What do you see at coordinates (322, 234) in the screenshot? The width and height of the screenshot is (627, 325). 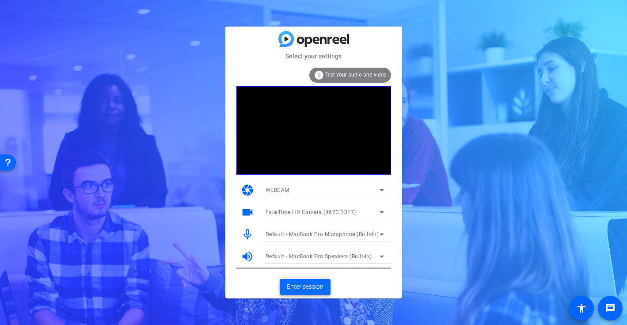 I see `span: Default - MacBook Pro Microphone (Built-in)` at bounding box center [322, 234].